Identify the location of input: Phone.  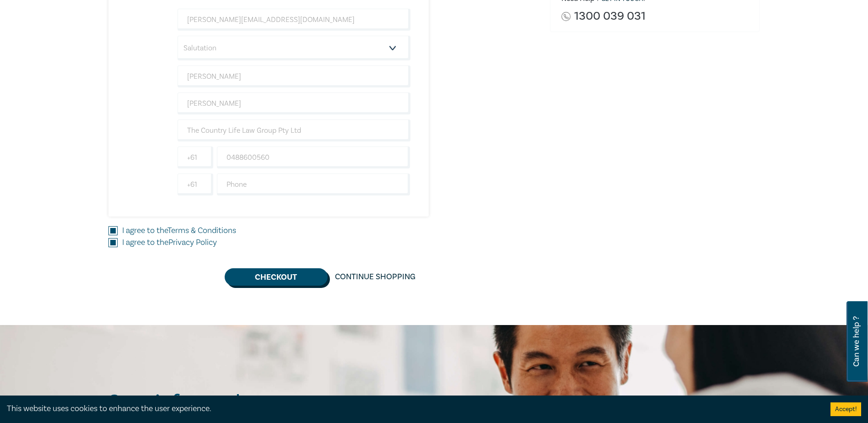
(314, 185).